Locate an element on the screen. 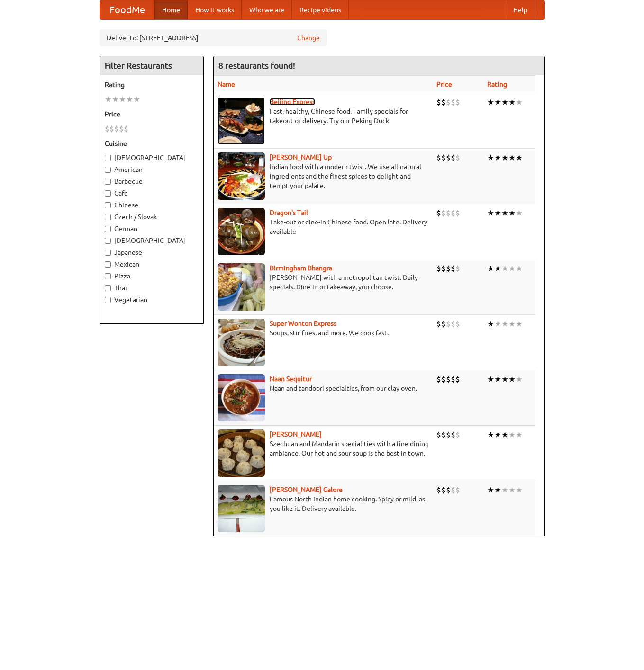  b: Dragon's Tail is located at coordinates (288, 212).